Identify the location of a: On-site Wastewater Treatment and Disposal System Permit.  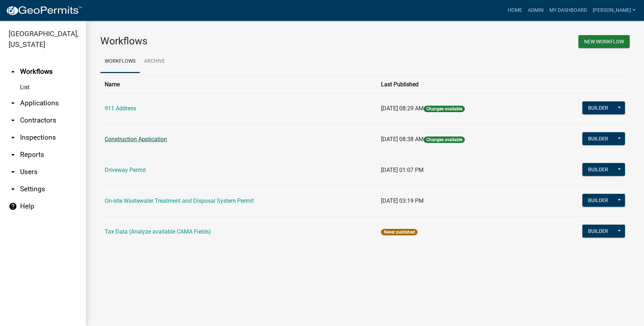
(179, 200).